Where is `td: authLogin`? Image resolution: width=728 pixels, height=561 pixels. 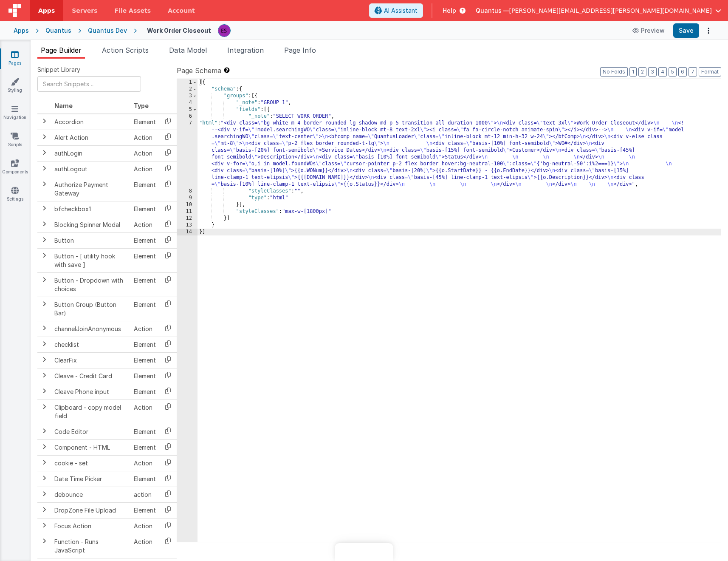
td: authLogin is located at coordinates (90, 153).